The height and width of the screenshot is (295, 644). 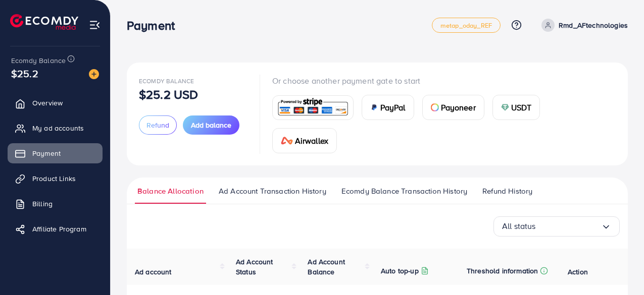 What do you see at coordinates (211, 125) in the screenshot?
I see `button: Add balance` at bounding box center [211, 125].